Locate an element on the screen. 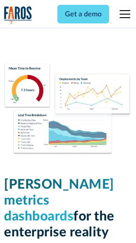 This screenshot has height=243, width=136. div: menu is located at coordinates (123, 14).